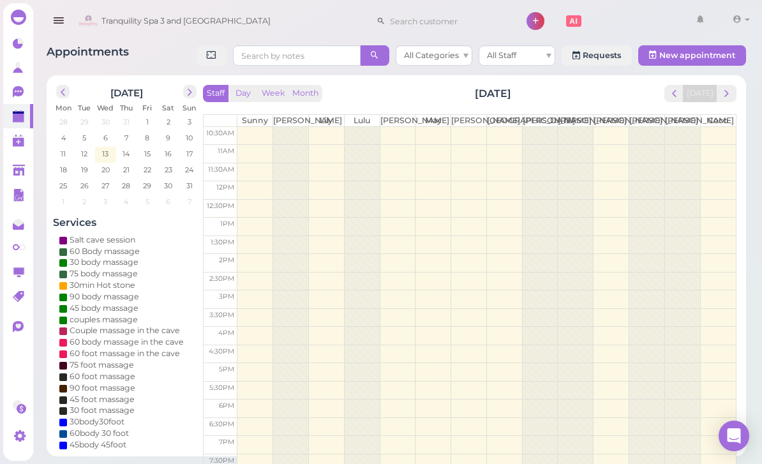  I want to click on span: 18, so click(63, 170).